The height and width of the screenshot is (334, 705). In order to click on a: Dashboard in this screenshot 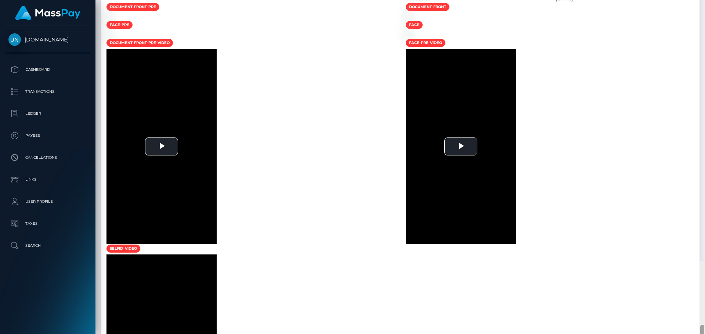, I will do `click(48, 70)`.